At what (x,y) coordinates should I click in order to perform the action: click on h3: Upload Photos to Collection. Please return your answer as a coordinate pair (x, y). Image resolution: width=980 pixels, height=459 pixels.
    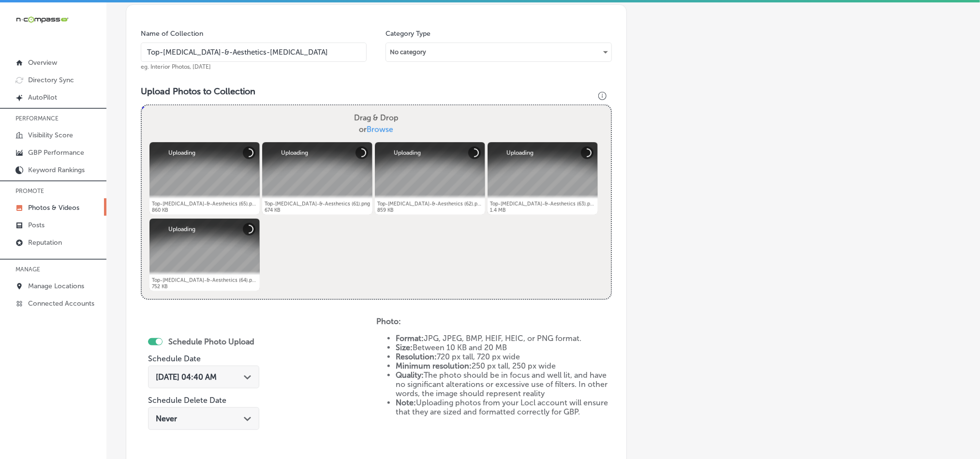
    Looking at the image, I should click on (376, 91).